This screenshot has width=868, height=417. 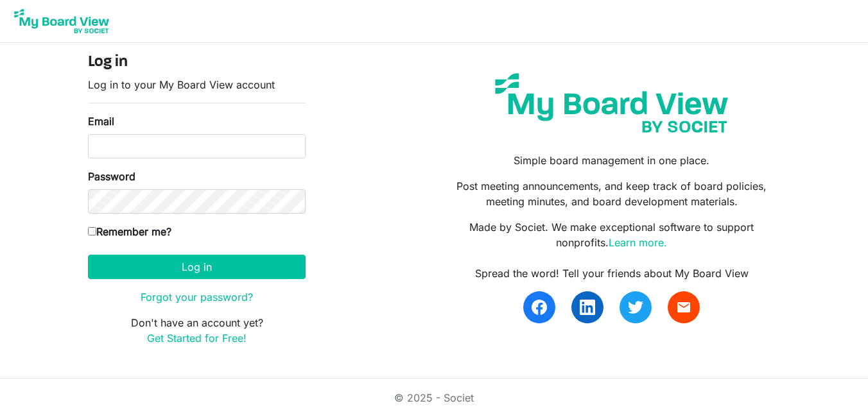 What do you see at coordinates (91, 231) in the screenshot?
I see `input: Remember me?` at bounding box center [91, 231].